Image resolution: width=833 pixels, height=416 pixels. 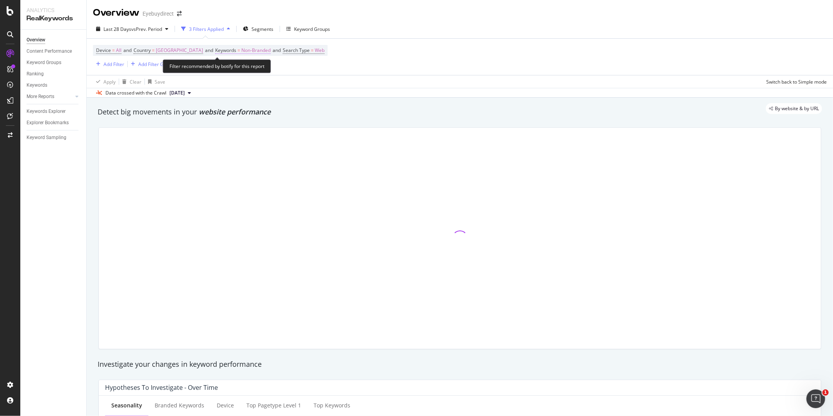 I want to click on span: Segments, so click(x=262, y=29).